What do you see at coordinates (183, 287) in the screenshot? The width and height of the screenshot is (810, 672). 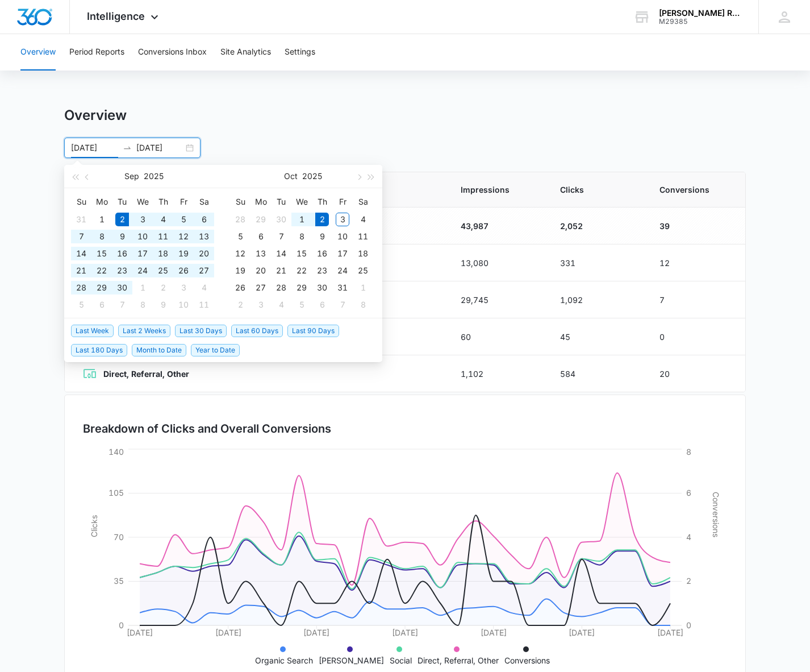 I see `td: 2025-10-03` at bounding box center [183, 287].